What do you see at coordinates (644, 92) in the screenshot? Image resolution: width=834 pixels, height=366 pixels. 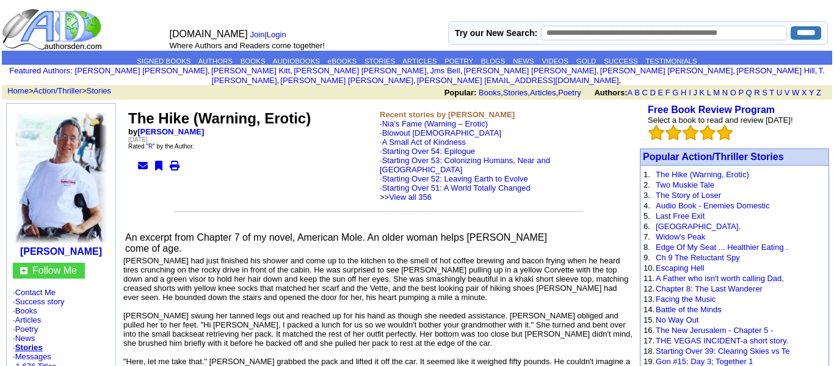 I see `a: C` at bounding box center [644, 92].